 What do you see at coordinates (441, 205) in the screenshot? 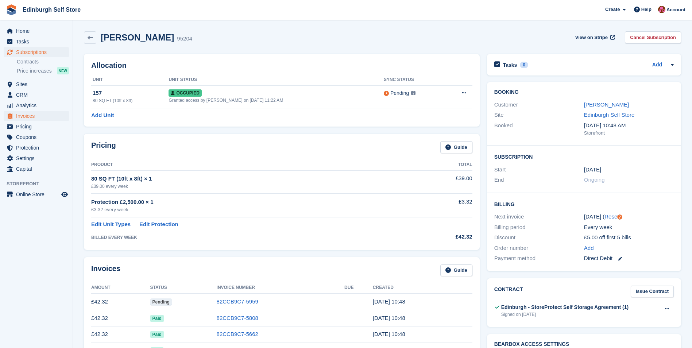
I see `td: £3.32` at bounding box center [441, 205].